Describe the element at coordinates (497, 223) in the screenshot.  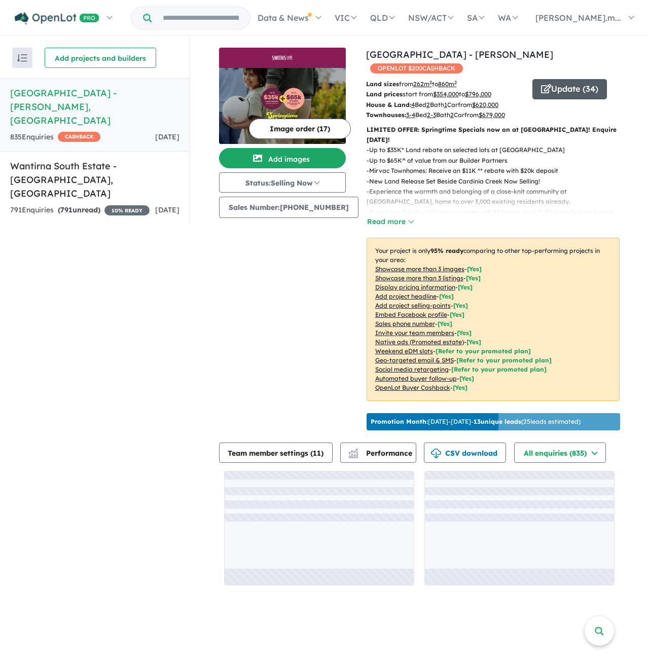
I see `p: - Brand new Display Village now open with 27 homes to visit. Explore designs from a range of buil...` at that location.